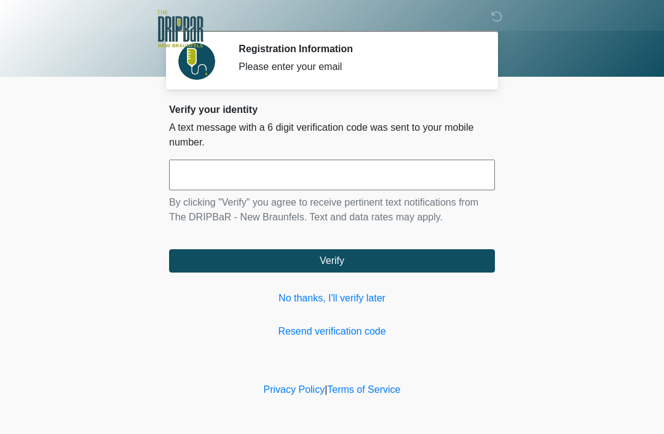 The image size is (664, 434). I want to click on a: Resend verification code, so click(332, 332).